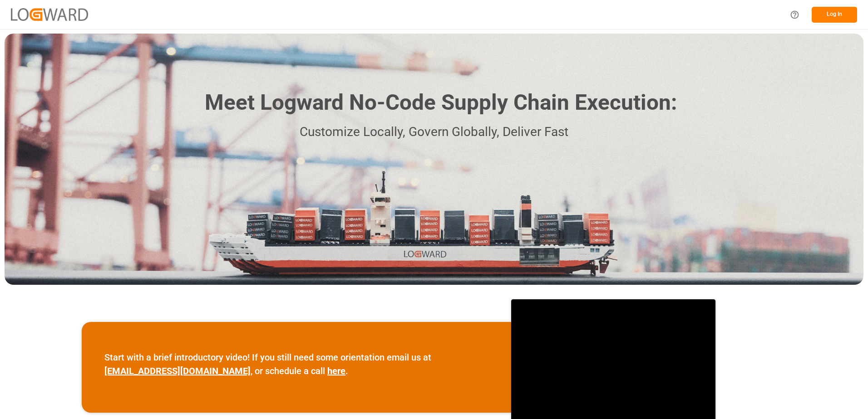 The width and height of the screenshot is (868, 419). What do you see at coordinates (49, 14) in the screenshot?
I see `img: Logward_new_orange.png` at bounding box center [49, 14].